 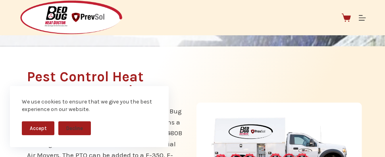 What do you see at coordinates (106, 84) in the screenshot?
I see `h2: Pest Control Heat Treatment Truck` at bounding box center [106, 84].